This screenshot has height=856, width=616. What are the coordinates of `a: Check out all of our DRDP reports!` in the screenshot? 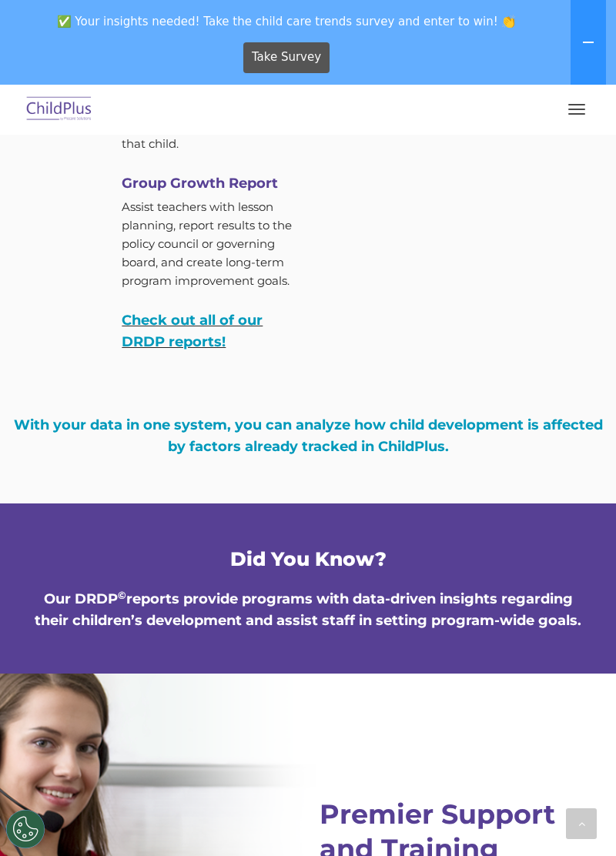 It's located at (191, 331).